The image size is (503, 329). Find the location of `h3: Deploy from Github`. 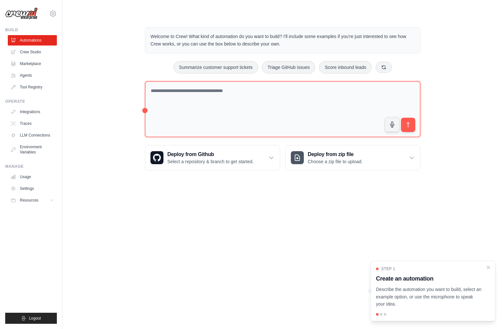

h3: Deploy from Github is located at coordinates (210, 154).